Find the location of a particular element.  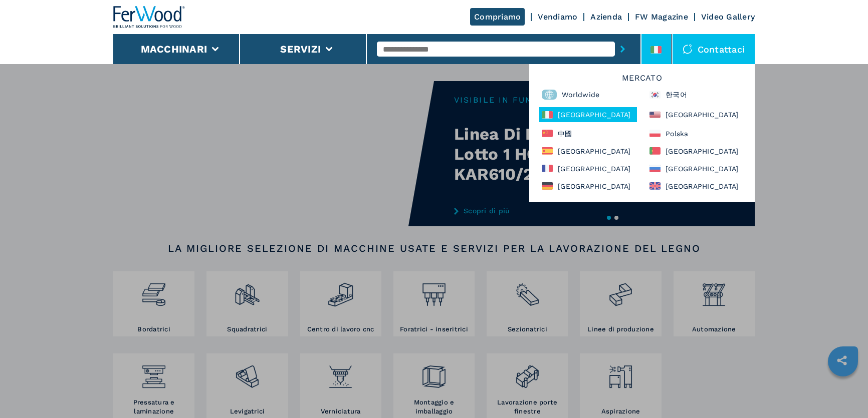

div: Contattaci is located at coordinates (713, 49).